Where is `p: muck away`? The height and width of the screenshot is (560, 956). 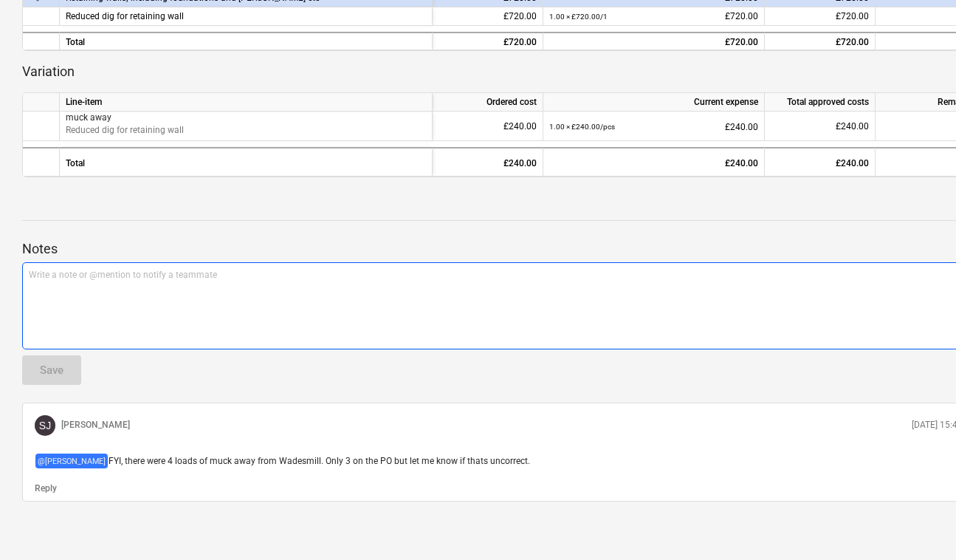
p: muck away is located at coordinates (246, 118).